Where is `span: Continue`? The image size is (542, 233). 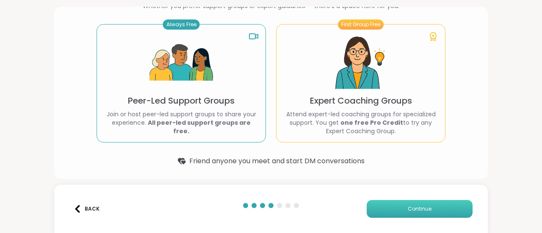
span: Continue is located at coordinates (420, 209).